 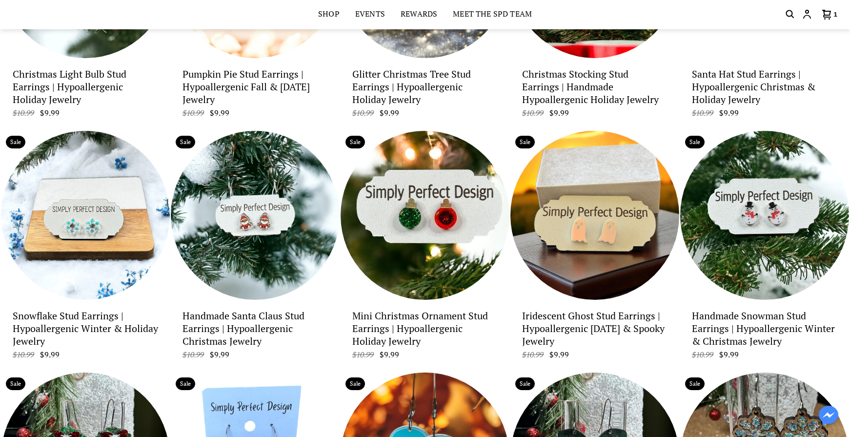 I want to click on a: Handmade Santa Claus Stud Earrings | Hypoallergenic Christmas Jewelry $10.99 $9.99, so click(x=255, y=333).